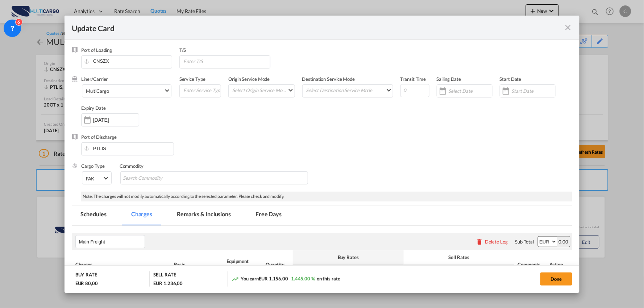 Image resolution: width=644 pixels, height=308 pixels. I want to click on span: EUR 1.156,00, so click(273, 279).